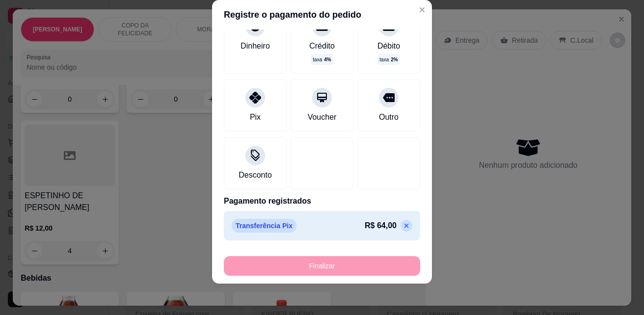  What do you see at coordinates (255, 175) in the screenshot?
I see `div: Desconto` at bounding box center [255, 175].